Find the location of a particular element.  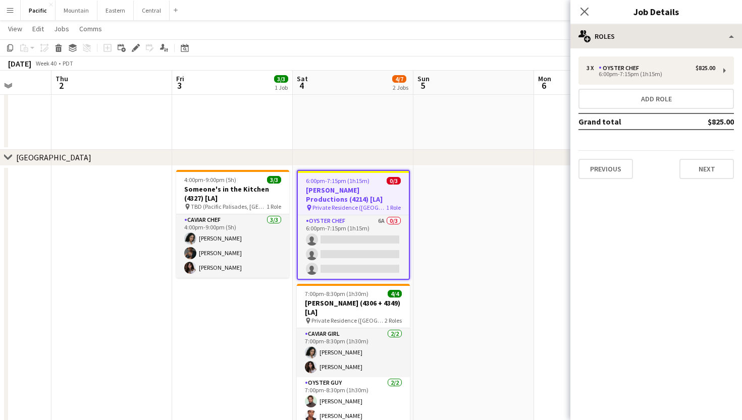

td: Grand total is located at coordinates (626, 122).